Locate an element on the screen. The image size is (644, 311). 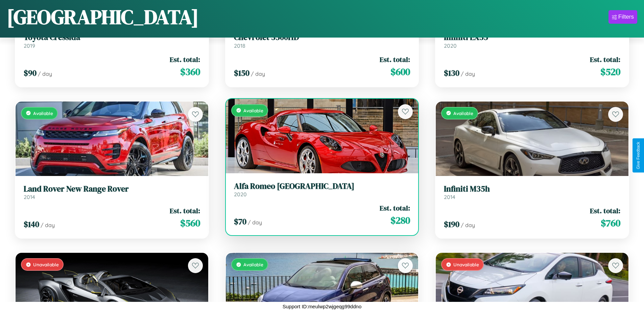
span: 2019 is located at coordinates (29, 46).